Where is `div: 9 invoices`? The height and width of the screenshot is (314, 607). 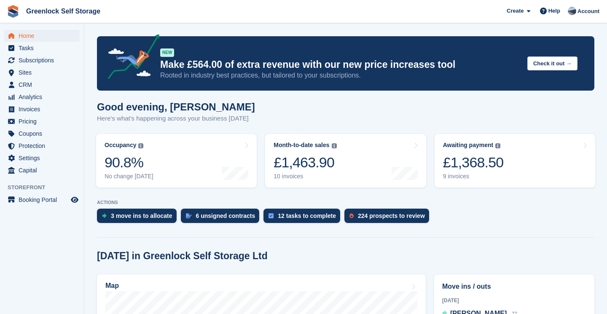
div: 9 invoices is located at coordinates (474, 176).